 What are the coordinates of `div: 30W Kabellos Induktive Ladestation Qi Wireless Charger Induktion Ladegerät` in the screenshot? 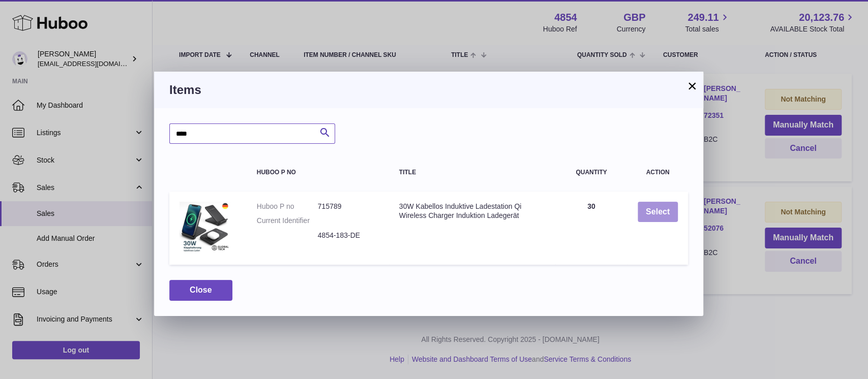 It's located at (472, 211).